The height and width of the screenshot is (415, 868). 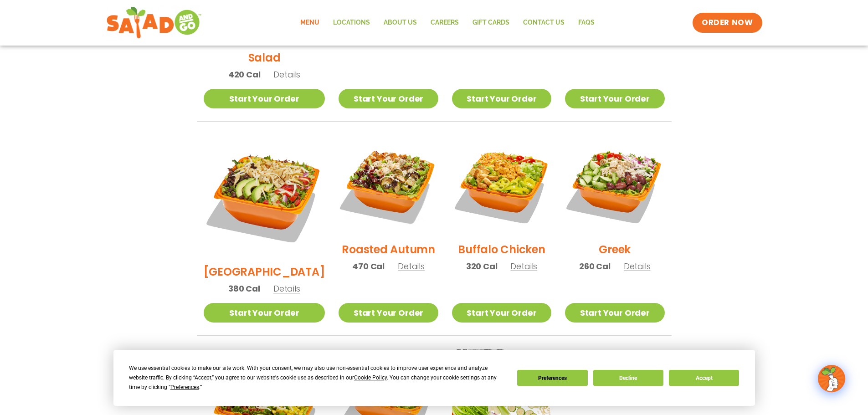 I want to click on img: Product photo for Buffalo Chicken Salad, so click(x=501, y=185).